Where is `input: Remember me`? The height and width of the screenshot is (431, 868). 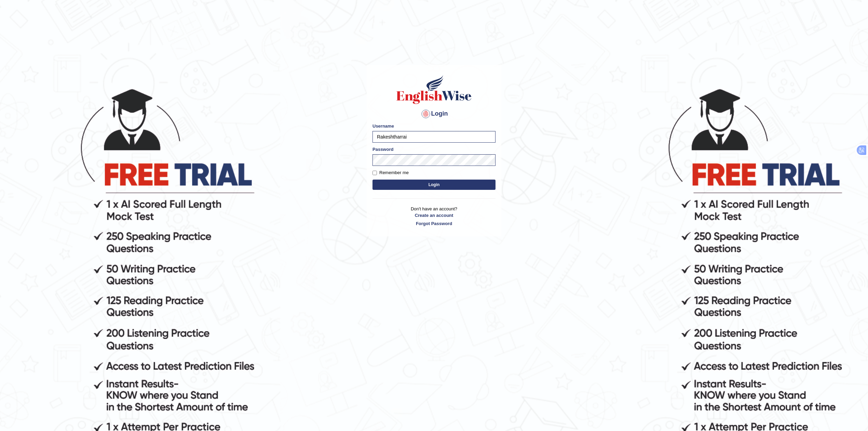 input: Remember me is located at coordinates (374, 172).